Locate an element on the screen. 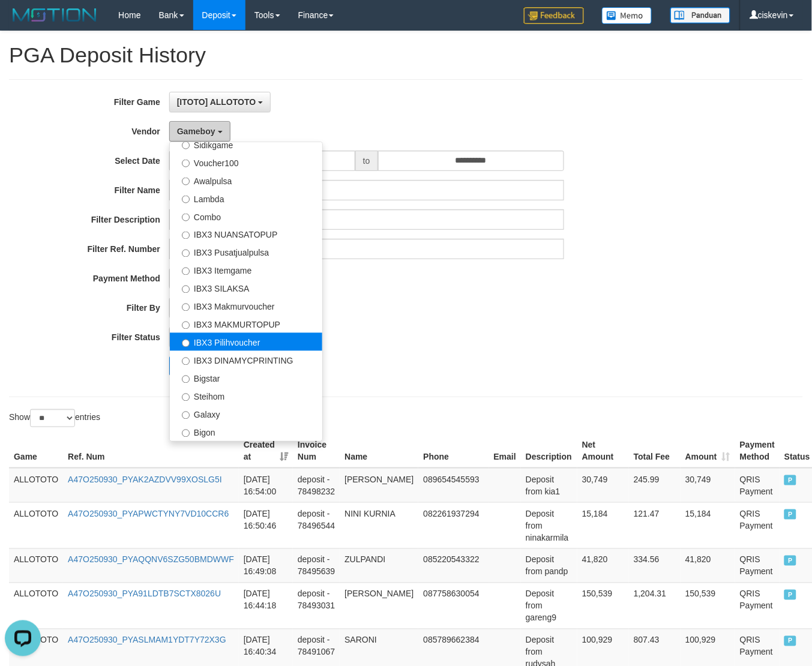 Image resolution: width=812 pixels, height=666 pixels. label: Bigstar is located at coordinates (246, 378).